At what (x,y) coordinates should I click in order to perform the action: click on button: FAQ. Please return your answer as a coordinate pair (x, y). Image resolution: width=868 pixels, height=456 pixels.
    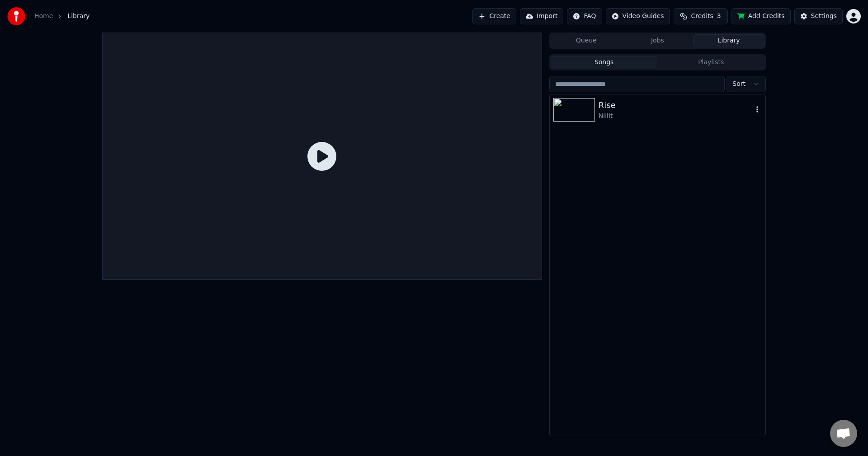
    Looking at the image, I should click on (584, 16).